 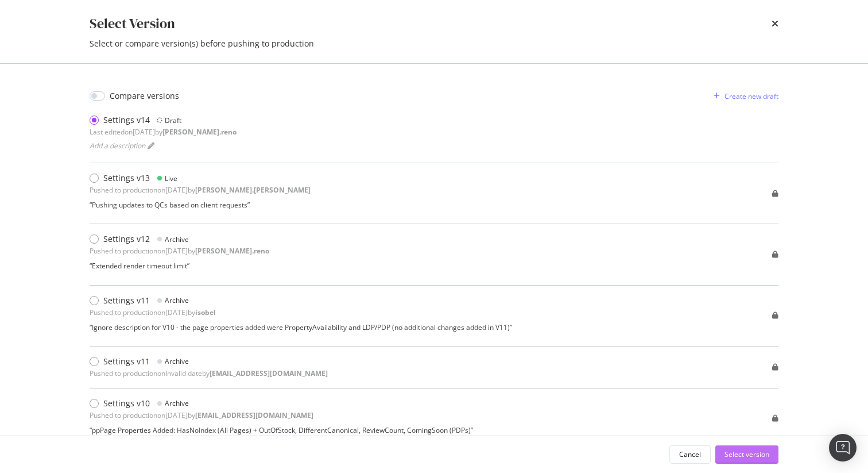 What do you see at coordinates (132, 24) in the screenshot?
I see `div: Select Version` at bounding box center [132, 24].